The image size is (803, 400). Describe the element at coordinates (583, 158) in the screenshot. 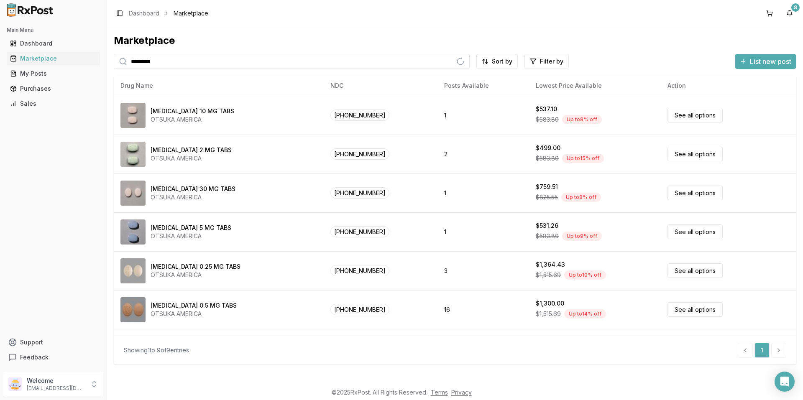

I see `div: Up to 15 % off` at that location.